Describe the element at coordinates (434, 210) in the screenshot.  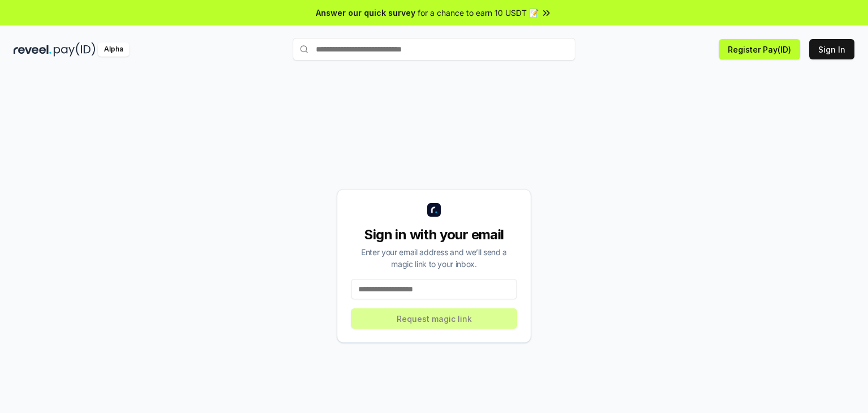
I see `img: logo_small` at that location.